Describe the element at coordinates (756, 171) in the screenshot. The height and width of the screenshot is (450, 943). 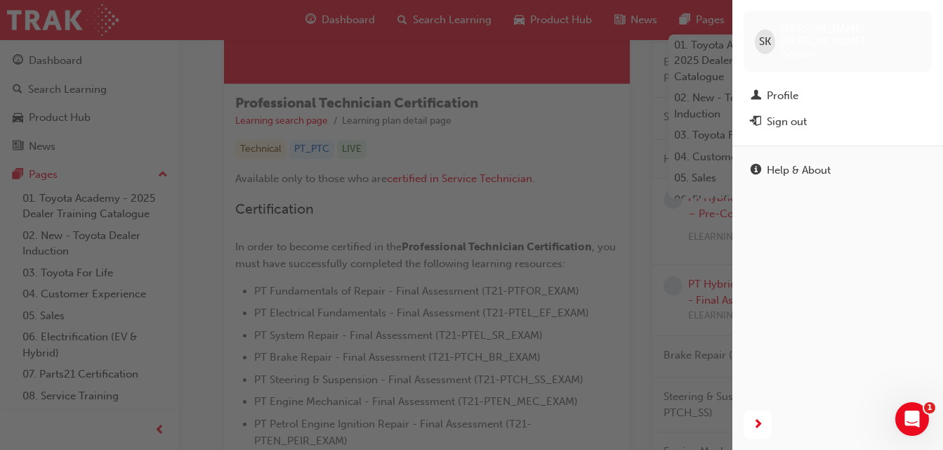
I see `span: info-icon` at that location.